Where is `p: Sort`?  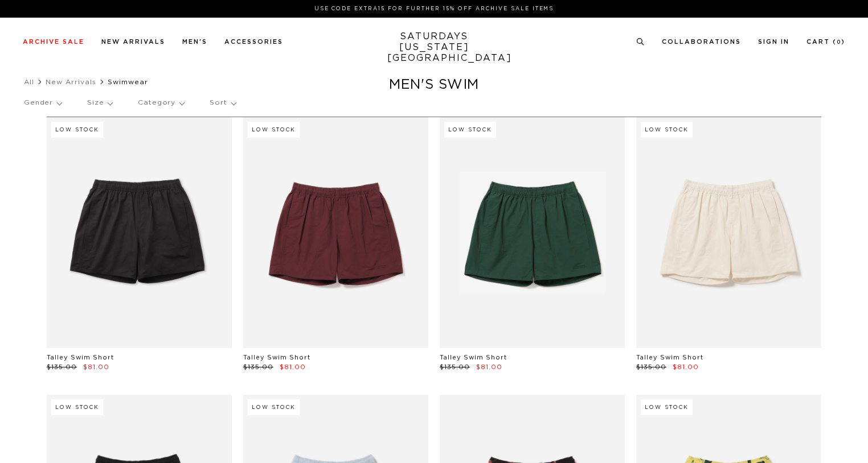 p: Sort is located at coordinates (222, 103).